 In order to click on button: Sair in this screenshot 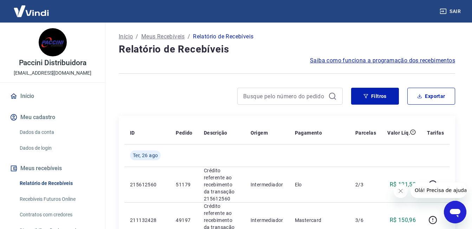, I will do `click(451, 11)`.